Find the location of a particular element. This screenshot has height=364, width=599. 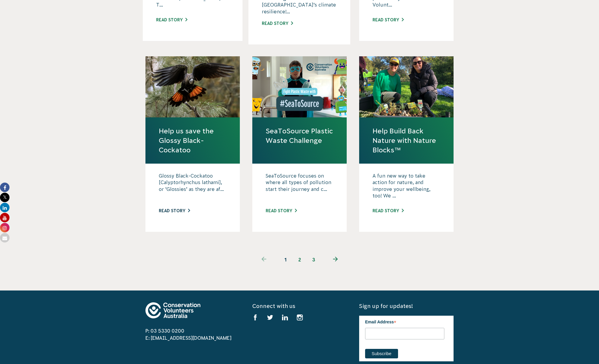

a: 2 is located at coordinates (300, 260).